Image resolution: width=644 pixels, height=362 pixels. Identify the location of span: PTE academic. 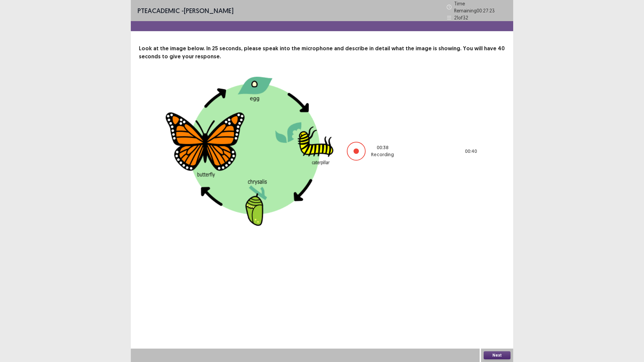
(159, 10).